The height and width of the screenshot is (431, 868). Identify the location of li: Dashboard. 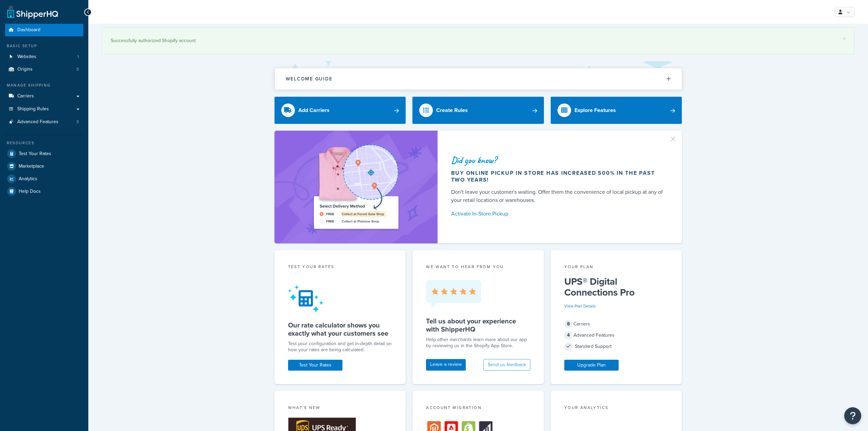
(44, 30).